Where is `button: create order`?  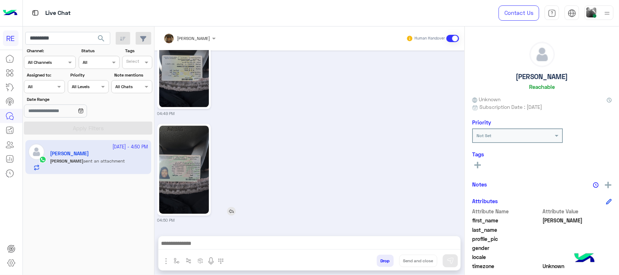 button: create order is located at coordinates (201, 260).